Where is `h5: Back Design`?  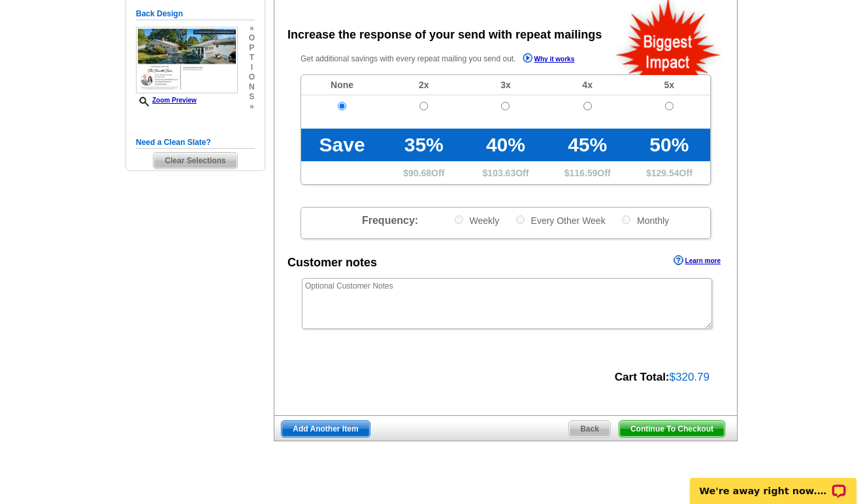
h5: Back Design is located at coordinates (196, 14).